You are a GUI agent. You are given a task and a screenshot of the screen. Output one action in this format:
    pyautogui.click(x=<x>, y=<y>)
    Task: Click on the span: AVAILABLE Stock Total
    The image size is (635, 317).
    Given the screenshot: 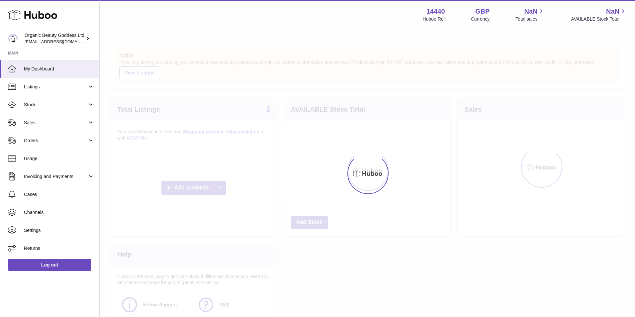 What is the action you would take?
    pyautogui.click(x=598, y=19)
    